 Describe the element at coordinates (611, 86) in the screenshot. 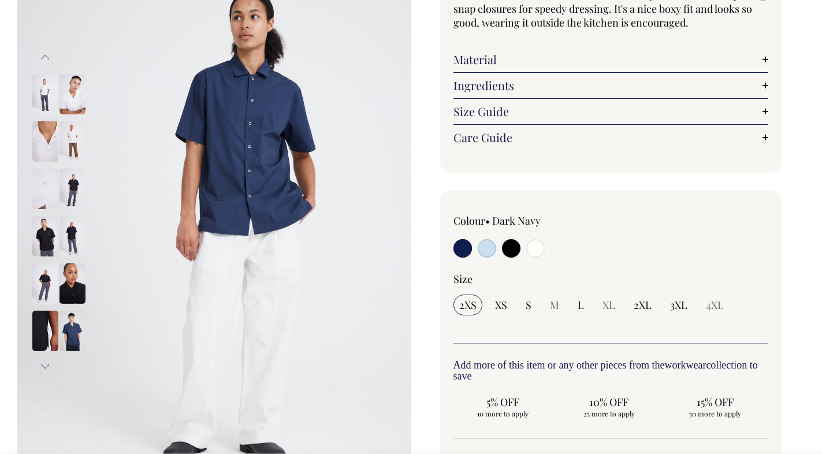

I see `a: Ingredients` at that location.